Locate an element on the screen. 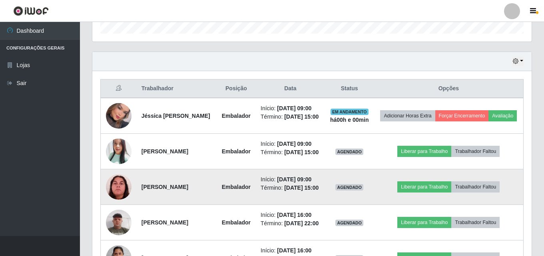 The width and height of the screenshot is (544, 256). th: Opções is located at coordinates (449, 89).